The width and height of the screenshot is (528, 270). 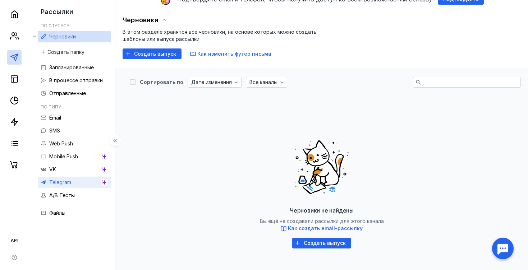 I want to click on a: Черновики, so click(x=74, y=37).